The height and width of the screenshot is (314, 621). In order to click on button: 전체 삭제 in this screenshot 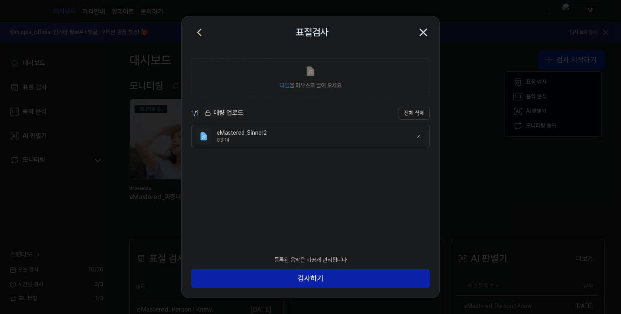, I will do `click(414, 113)`.